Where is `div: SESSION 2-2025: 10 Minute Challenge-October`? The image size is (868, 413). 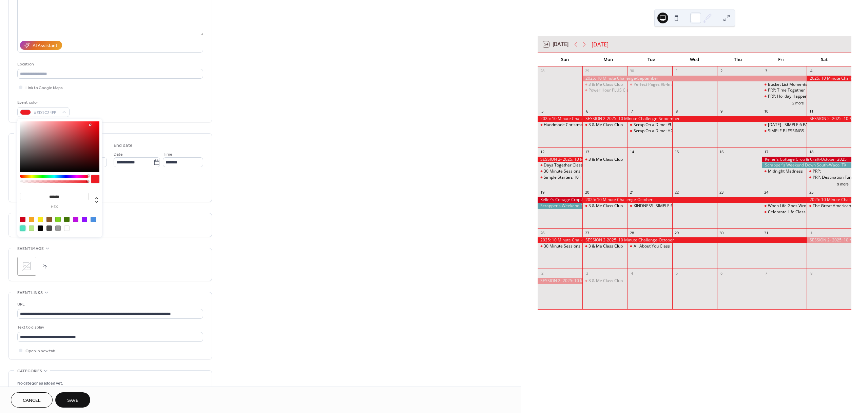
div: SESSION 2-2025: 10 Minute Challenge-October is located at coordinates (695, 240).